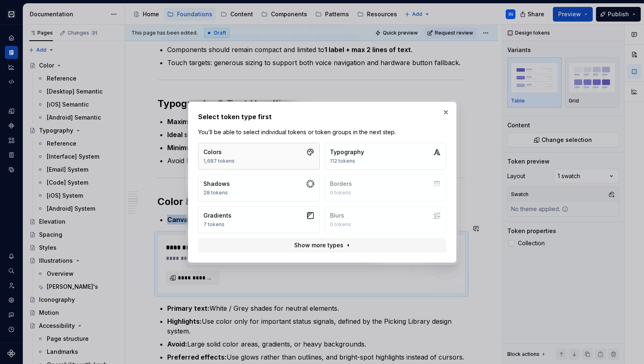  I want to click on button: Colors1,687 tokens, so click(259, 156).